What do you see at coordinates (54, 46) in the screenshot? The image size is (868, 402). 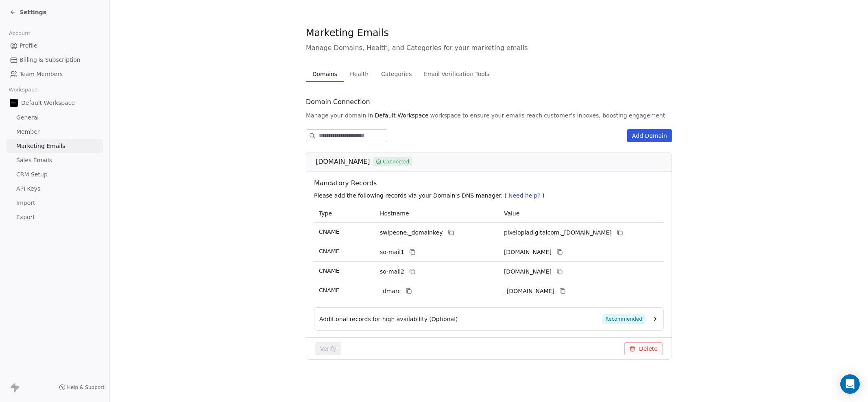 I see `a: Profile` at bounding box center [54, 46].